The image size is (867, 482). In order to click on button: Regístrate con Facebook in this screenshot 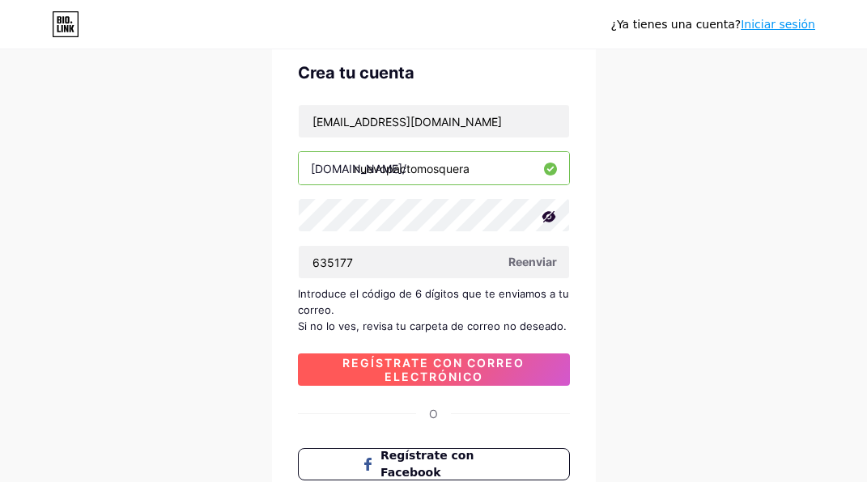, I will do `click(434, 465)`.